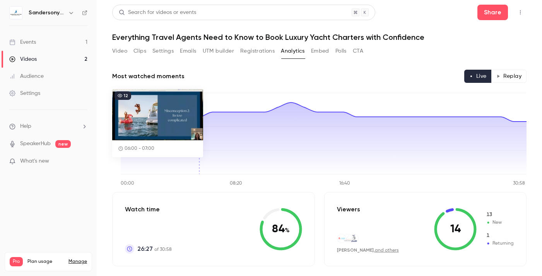  What do you see at coordinates (145, 249) in the screenshot?
I see `span: 26:27` at bounding box center [145, 249].